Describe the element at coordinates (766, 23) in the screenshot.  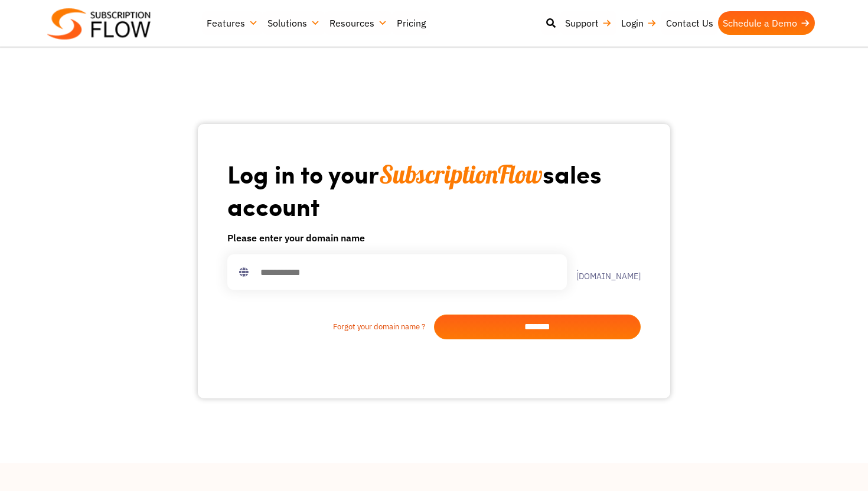
I see `a: Schedule a Demo` at that location.